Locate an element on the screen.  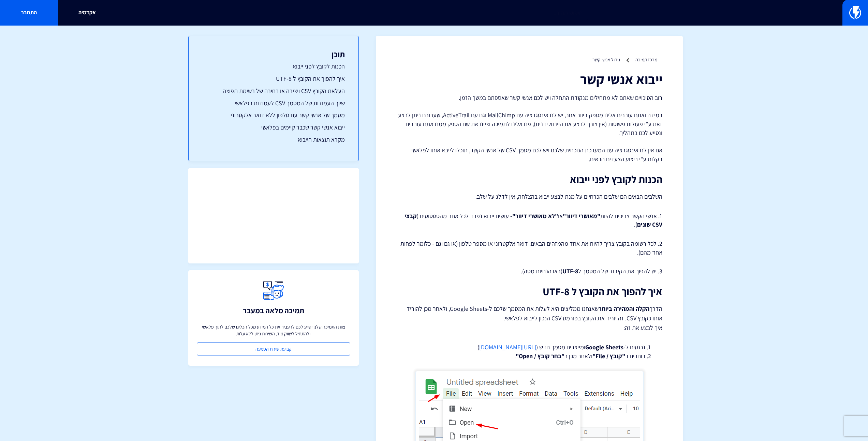
h3: תוכן is located at coordinates (273, 54).